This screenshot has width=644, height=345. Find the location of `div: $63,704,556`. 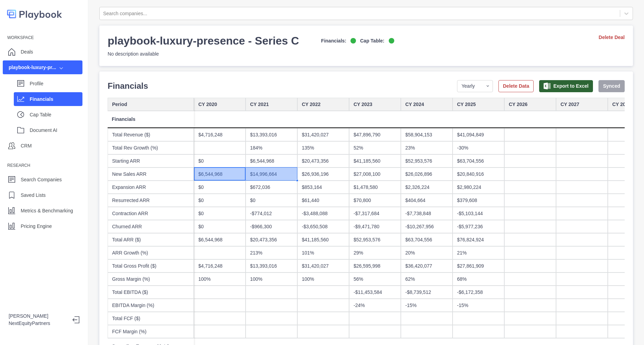

div: $63,704,556 is located at coordinates (427, 239).